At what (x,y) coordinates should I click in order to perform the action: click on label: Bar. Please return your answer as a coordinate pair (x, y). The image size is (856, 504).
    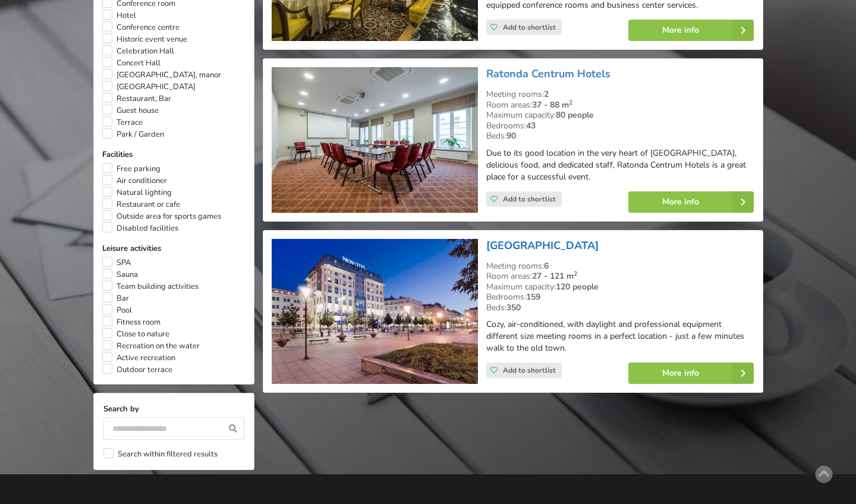
    Looking at the image, I should click on (115, 299).